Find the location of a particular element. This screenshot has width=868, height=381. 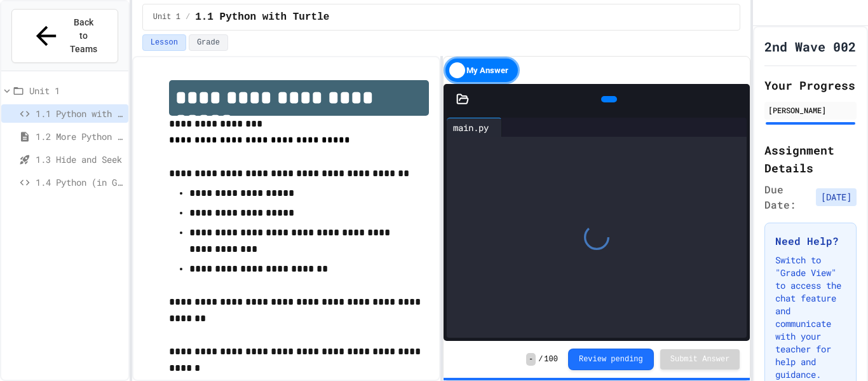

span: 1.2 More Python (using Turtle) is located at coordinates (79, 136).